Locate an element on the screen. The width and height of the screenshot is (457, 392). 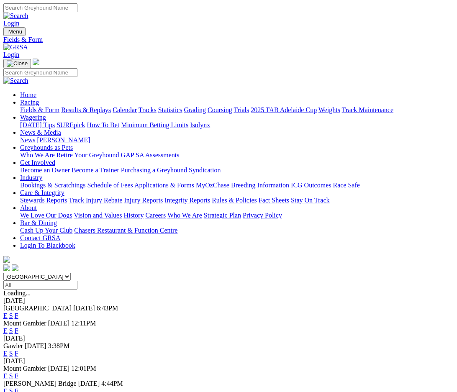
a: Stay On Track is located at coordinates (310, 200).